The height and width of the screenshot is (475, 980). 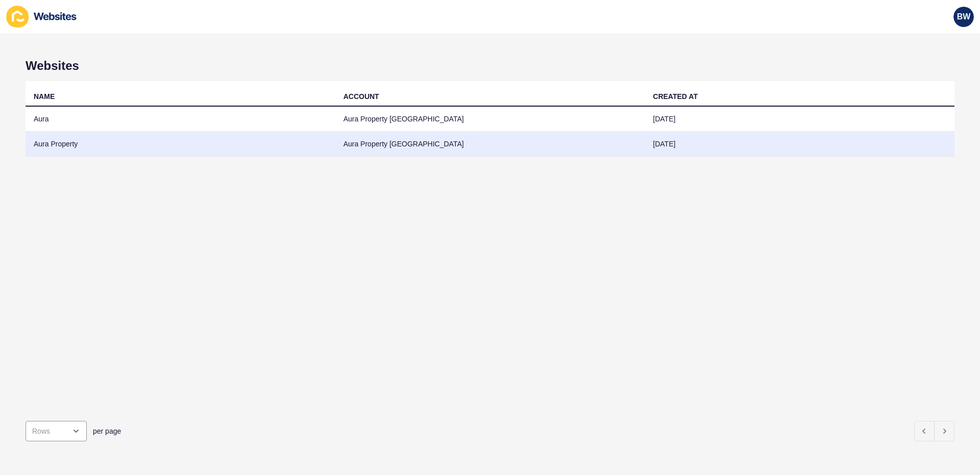 I want to click on td: Aura, so click(x=180, y=119).